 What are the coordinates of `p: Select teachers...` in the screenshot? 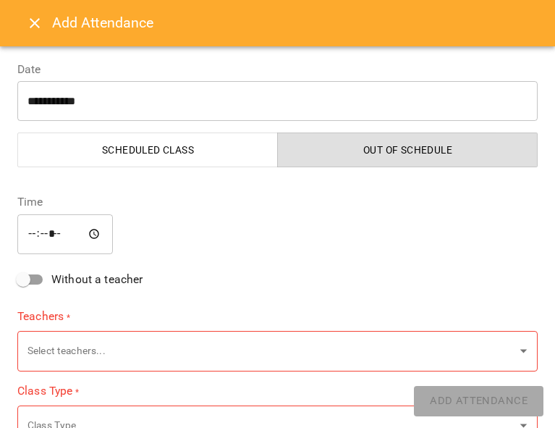 It's located at (271, 351).